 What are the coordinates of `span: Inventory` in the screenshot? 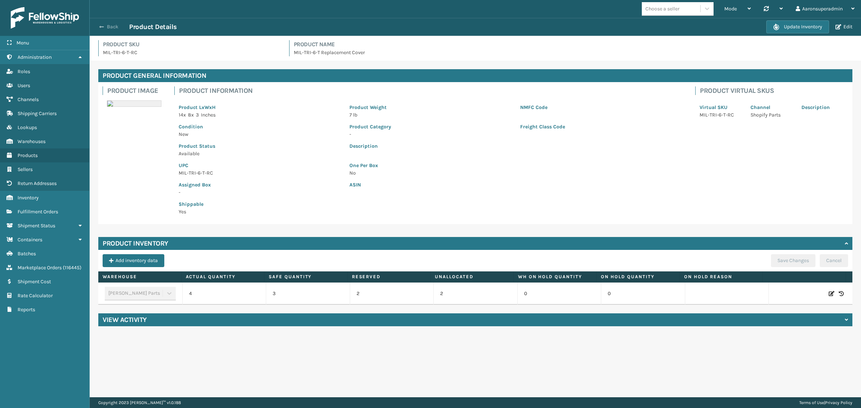 It's located at (28, 198).